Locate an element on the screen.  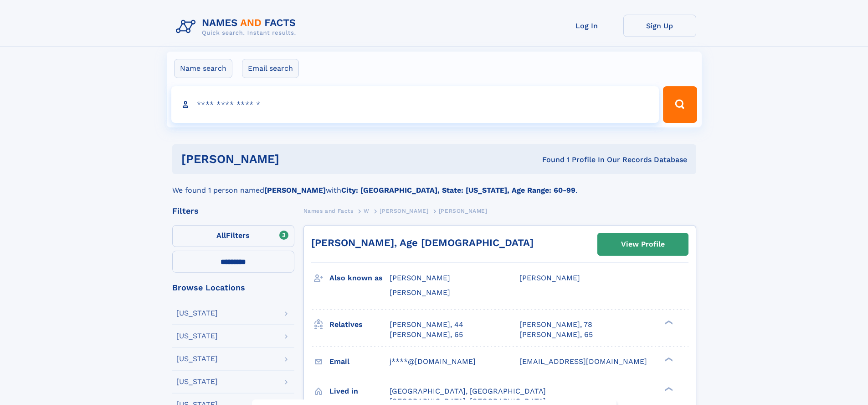
a: W is located at coordinates (366, 210).